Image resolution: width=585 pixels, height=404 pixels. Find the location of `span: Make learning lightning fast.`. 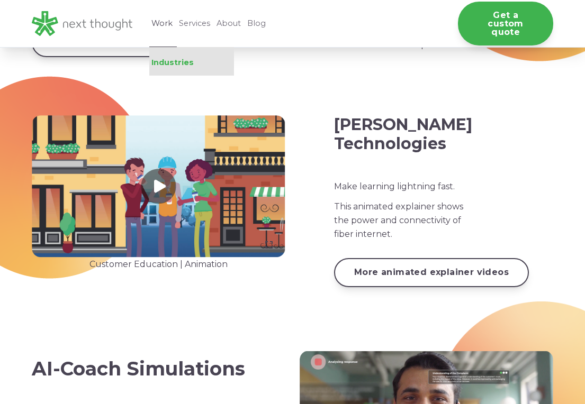

span: Make learning lightning fast. is located at coordinates (394, 186).